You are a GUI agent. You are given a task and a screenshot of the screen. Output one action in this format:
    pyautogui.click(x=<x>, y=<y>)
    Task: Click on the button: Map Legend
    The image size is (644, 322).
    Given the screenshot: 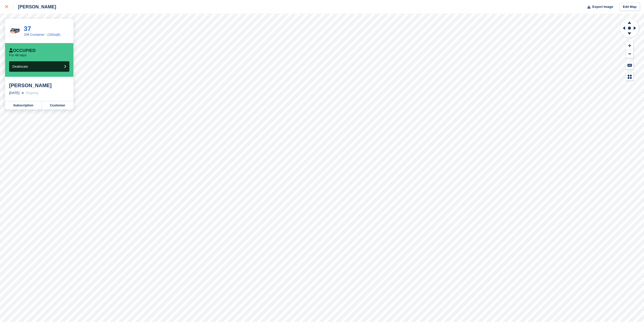 What is the action you would take?
    pyautogui.click(x=629, y=77)
    